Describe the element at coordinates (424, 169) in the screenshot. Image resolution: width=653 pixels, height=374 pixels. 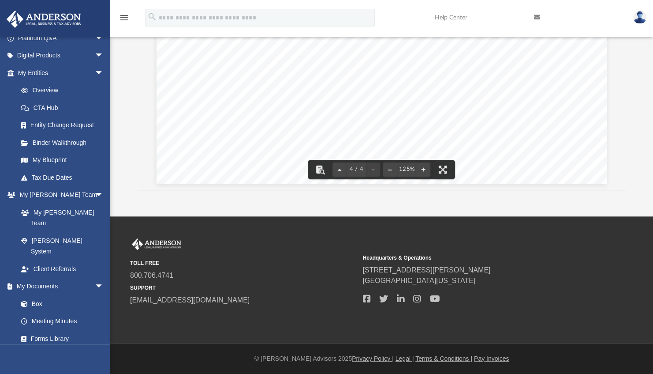
I see `button: Zoom in` at that location.